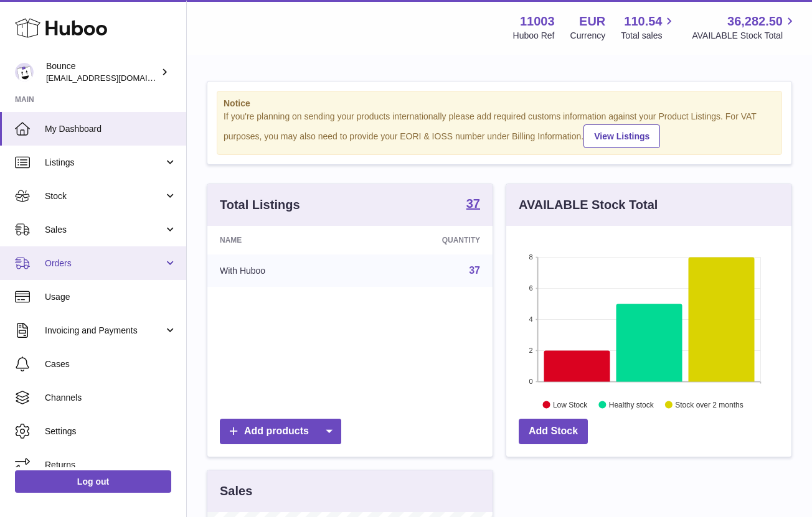  What do you see at coordinates (283, 240) in the screenshot?
I see `th: Name` at bounding box center [283, 240].